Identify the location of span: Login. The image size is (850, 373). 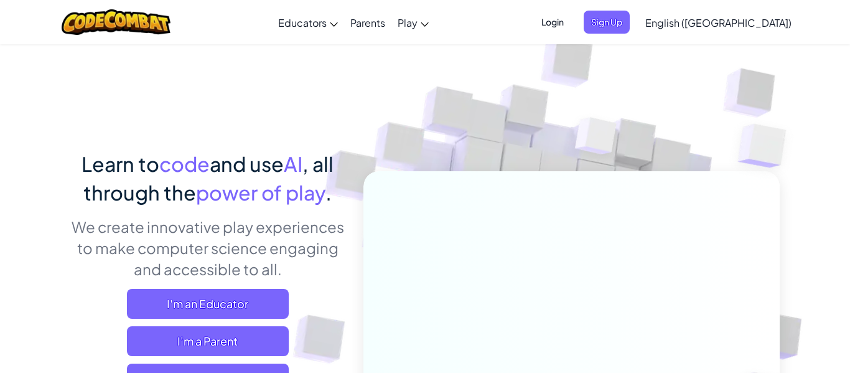
(552, 22).